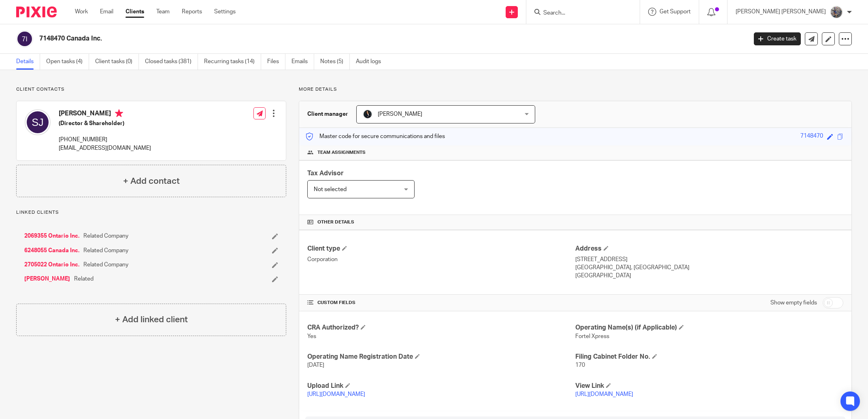 This screenshot has height=419, width=868. I want to click on span: Related, so click(84, 279).